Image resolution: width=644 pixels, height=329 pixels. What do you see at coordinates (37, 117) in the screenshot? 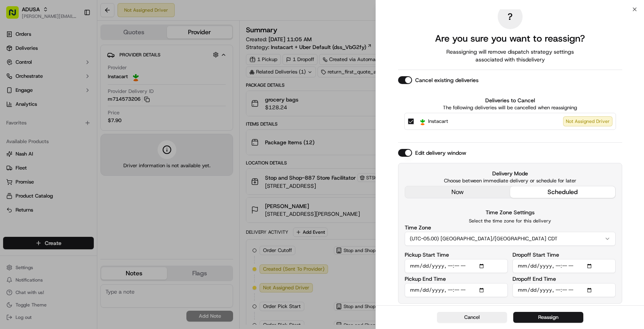
I see `span: Knowledge Base` at bounding box center [37, 117].